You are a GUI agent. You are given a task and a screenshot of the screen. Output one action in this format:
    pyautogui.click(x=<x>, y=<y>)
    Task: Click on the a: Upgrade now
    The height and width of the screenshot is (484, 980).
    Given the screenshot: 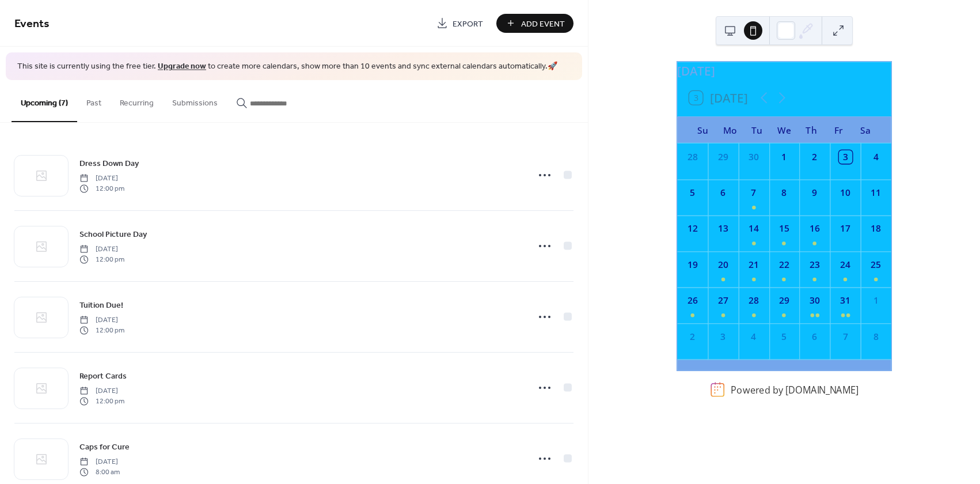 What is the action you would take?
    pyautogui.click(x=182, y=67)
    